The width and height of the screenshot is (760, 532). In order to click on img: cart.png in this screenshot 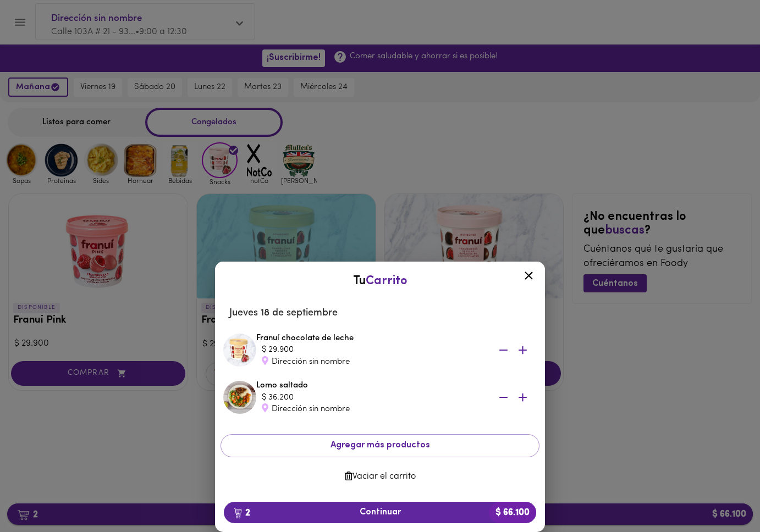, I will do `click(237, 514)`.